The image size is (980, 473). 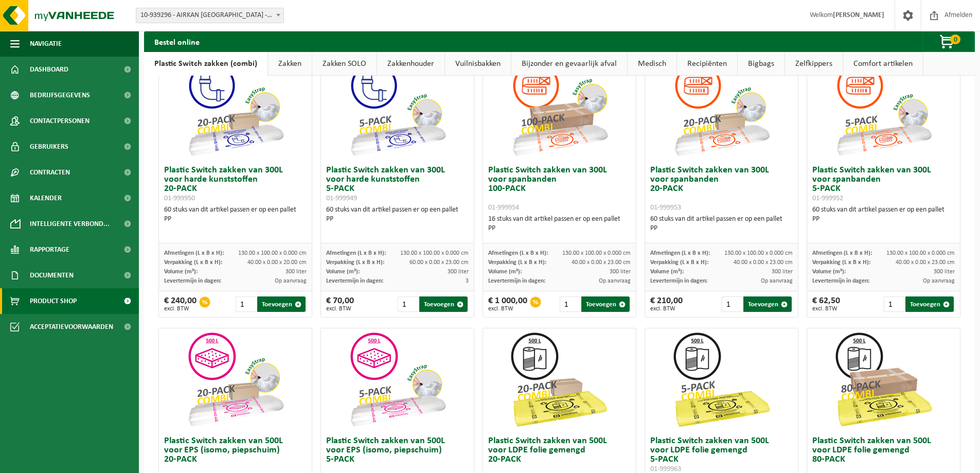 I want to click on a: Bijzonder en gevaarlijk afval, so click(x=569, y=64).